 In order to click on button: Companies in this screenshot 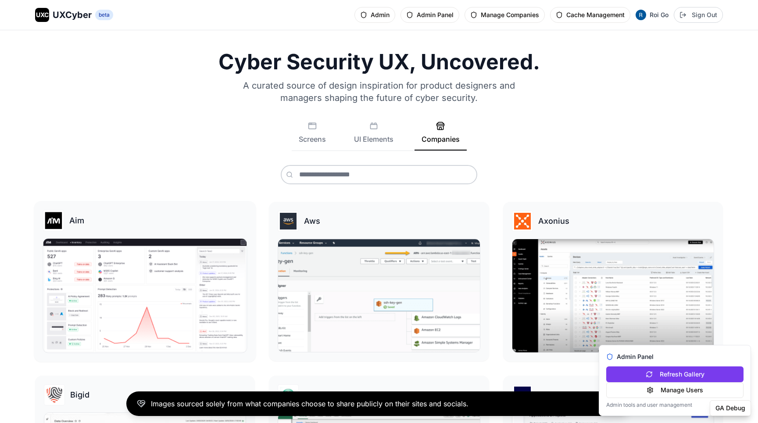, I will do `click(441, 136)`.